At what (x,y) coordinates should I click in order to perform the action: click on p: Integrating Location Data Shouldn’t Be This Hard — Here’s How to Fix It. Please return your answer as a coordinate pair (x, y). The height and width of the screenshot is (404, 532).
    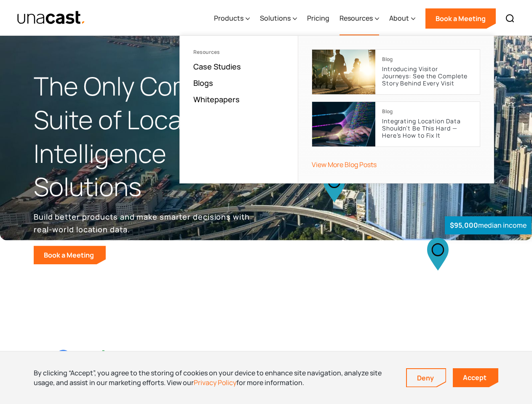
    Looking at the image, I should click on (428, 129).